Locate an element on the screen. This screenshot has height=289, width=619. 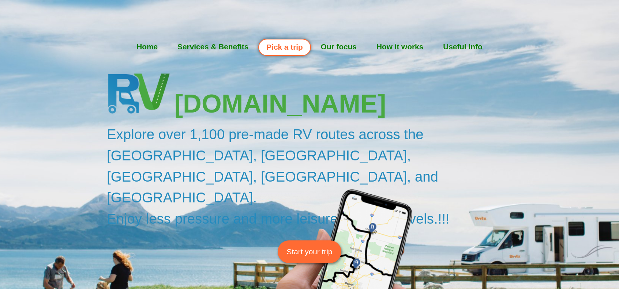
a: Home is located at coordinates (147, 47).